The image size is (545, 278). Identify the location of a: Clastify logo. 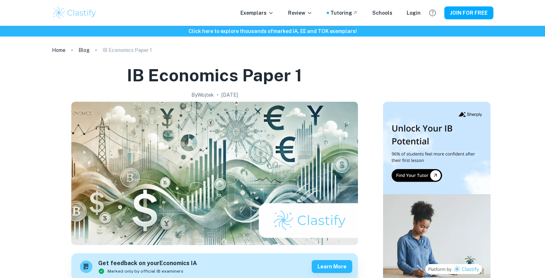
(75, 13).